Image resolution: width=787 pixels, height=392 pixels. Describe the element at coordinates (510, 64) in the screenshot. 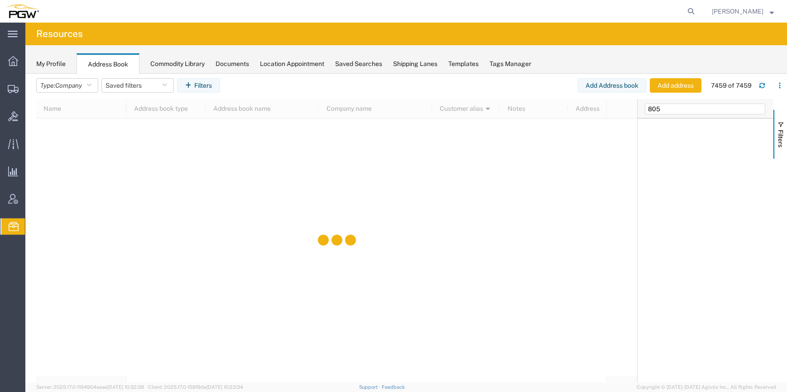

I see `div: Tags Manager` at that location.